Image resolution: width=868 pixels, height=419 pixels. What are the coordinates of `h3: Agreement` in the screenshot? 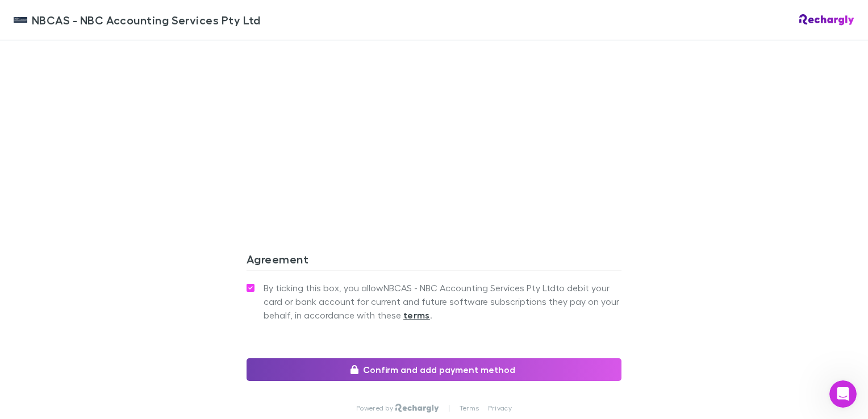 It's located at (434, 261).